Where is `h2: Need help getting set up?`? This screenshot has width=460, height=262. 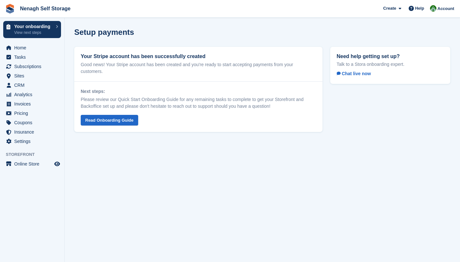 h2: Need help getting set up? is located at coordinates (390, 56).